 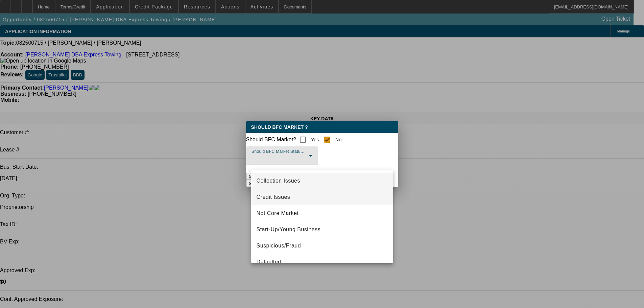 I want to click on span: Suspicious/Fraud, so click(x=279, y=246).